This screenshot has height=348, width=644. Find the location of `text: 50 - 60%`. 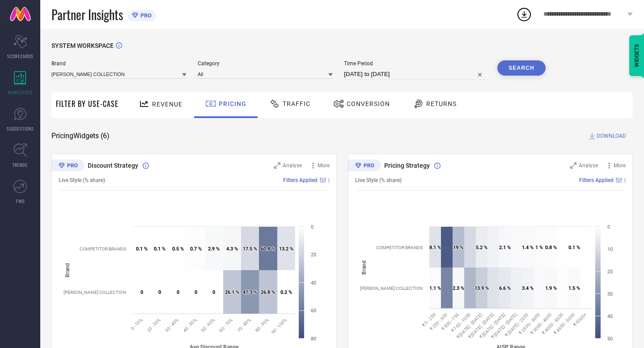

text: 50 - 60% is located at coordinates (208, 325).